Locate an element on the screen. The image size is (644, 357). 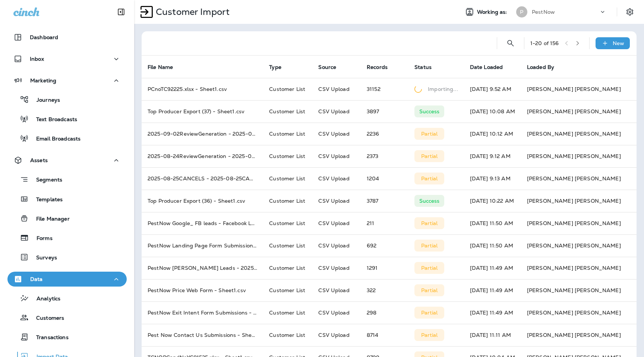
button: Forms is located at coordinates (67, 238).